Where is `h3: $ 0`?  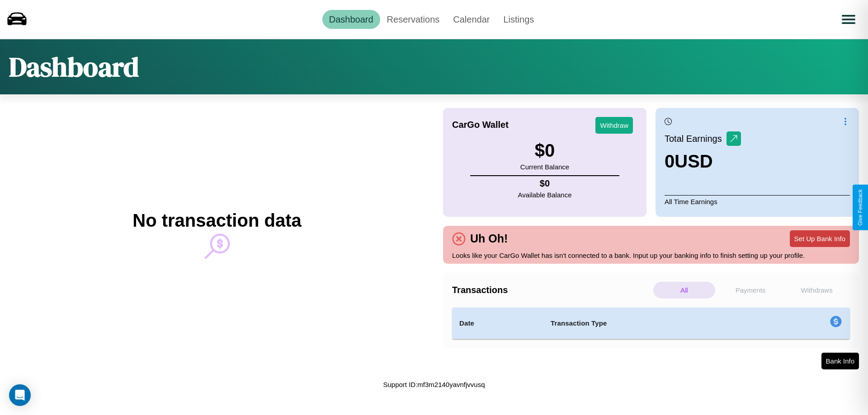 h3: $ 0 is located at coordinates (544, 151).